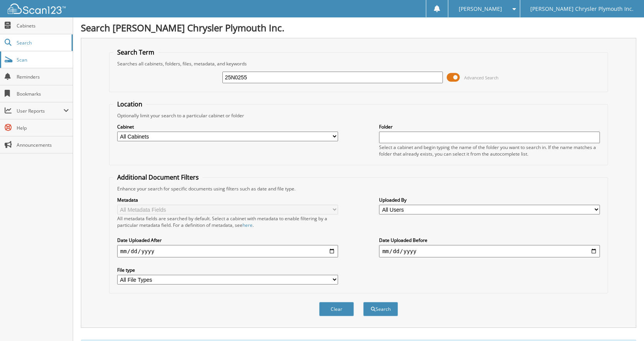  I want to click on span: Scan, so click(43, 60).